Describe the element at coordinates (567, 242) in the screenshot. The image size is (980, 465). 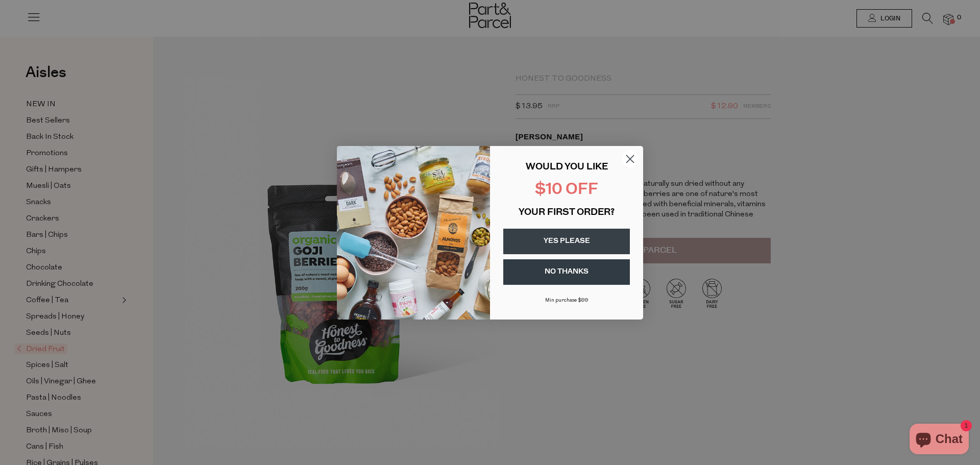
I see `button: YES PLEASE` at that location.